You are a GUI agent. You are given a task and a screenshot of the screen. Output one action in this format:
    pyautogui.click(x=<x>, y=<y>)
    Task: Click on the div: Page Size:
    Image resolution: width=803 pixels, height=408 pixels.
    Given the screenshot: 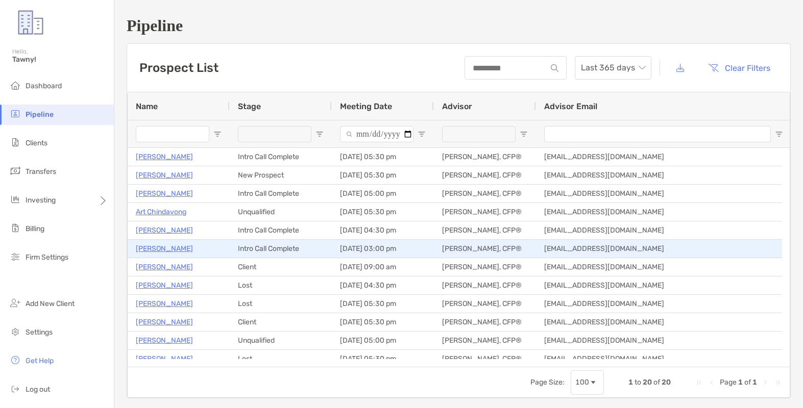 What is the action you would take?
    pyautogui.click(x=547, y=382)
    